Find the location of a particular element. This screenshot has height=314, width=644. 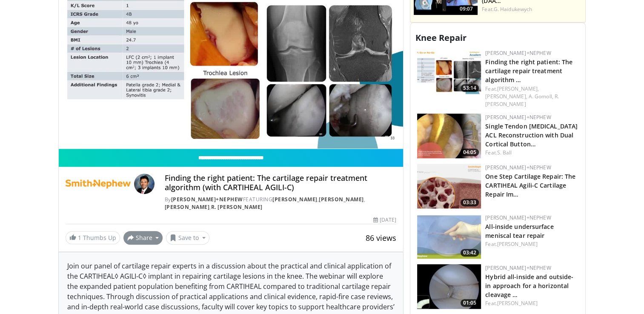

div: By FEATURING , , , is located at coordinates (281, 203).